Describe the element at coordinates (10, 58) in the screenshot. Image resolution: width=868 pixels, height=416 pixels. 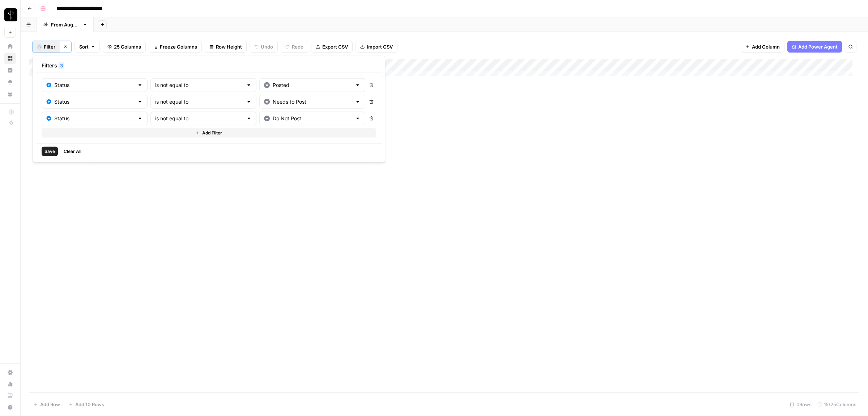
I see `a: Browse` at that location.